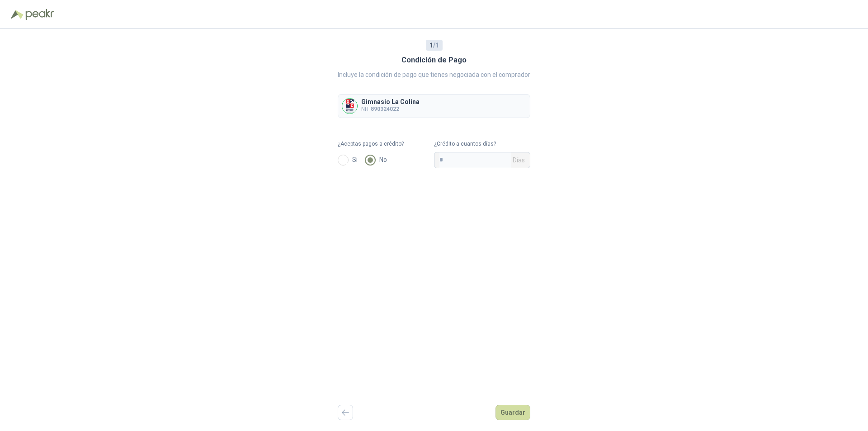 The image size is (868, 431). What do you see at coordinates (17, 15) in the screenshot?
I see `img: Logo` at bounding box center [17, 15].